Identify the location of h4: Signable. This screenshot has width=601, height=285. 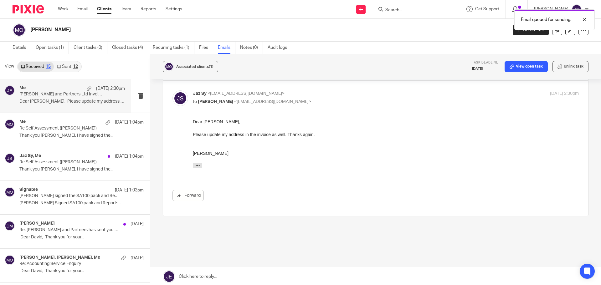
(28, 190).